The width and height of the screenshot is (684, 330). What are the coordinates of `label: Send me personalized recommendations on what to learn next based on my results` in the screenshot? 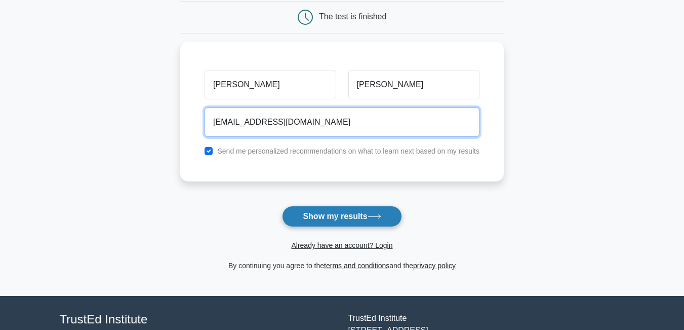 It's located at (349, 151).